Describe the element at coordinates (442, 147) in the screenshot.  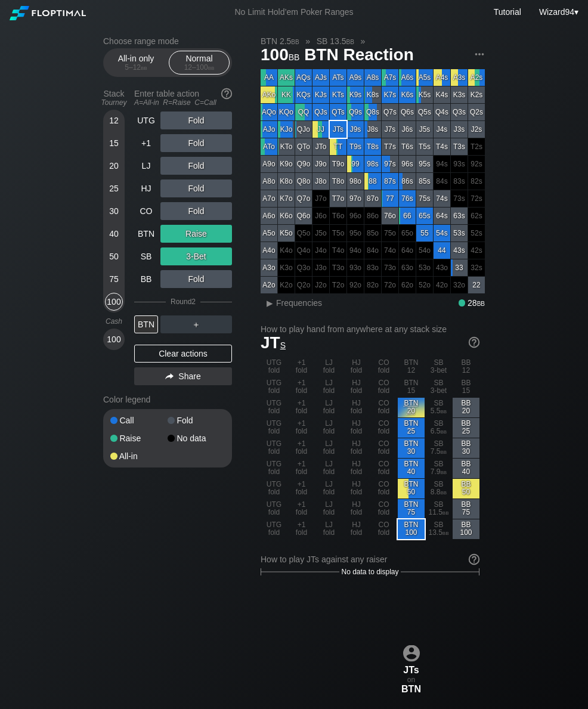
I see `div: T4s` at that location.